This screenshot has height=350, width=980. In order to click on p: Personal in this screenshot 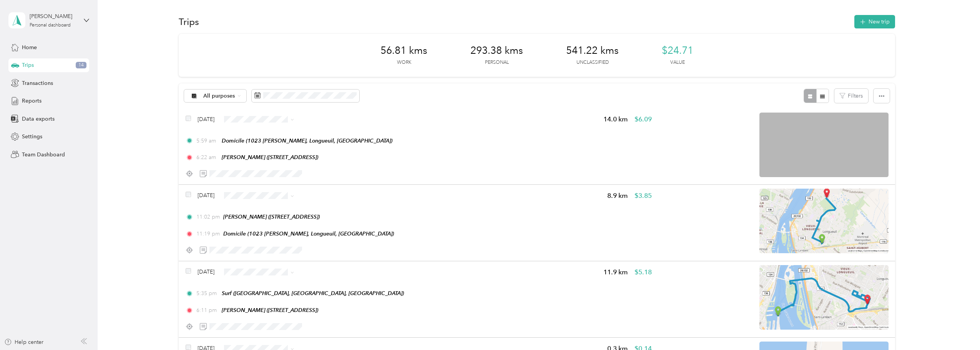, I will do `click(497, 62)`.